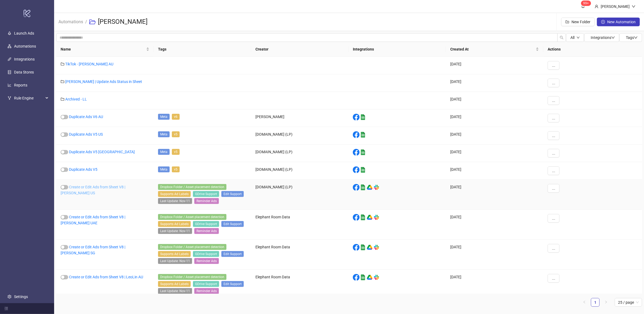 This screenshot has width=644, height=314. What do you see at coordinates (568, 22) in the screenshot?
I see `span: folder-add` at bounding box center [568, 22].